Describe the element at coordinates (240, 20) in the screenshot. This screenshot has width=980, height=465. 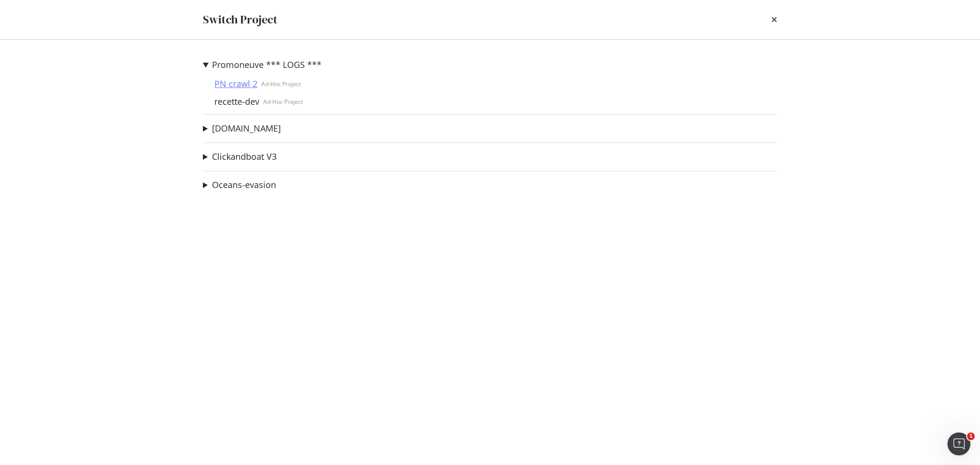
I see `div: Switch Project` at that location.